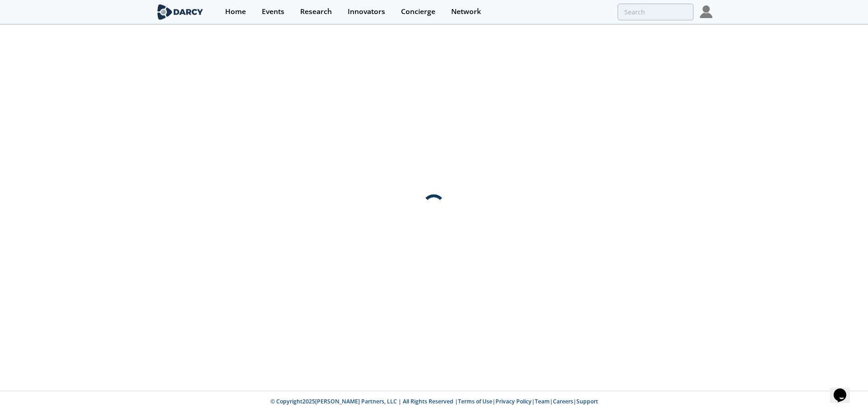  What do you see at coordinates (180, 12) in the screenshot?
I see `img: logo-wide.svg` at bounding box center [180, 12].